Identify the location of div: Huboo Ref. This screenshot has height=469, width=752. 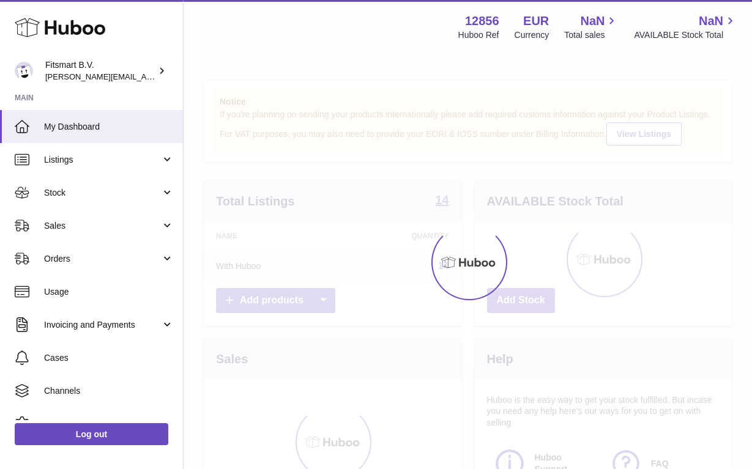
(478, 35).